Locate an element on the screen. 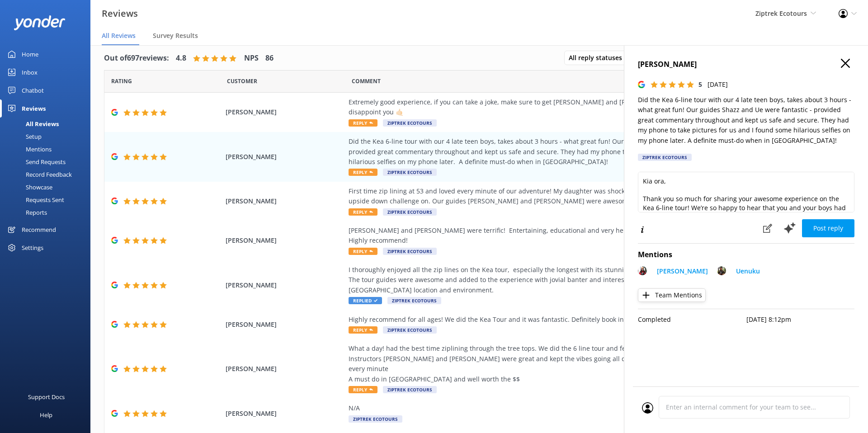  h4: Out of 697 reviews: is located at coordinates (137, 58).